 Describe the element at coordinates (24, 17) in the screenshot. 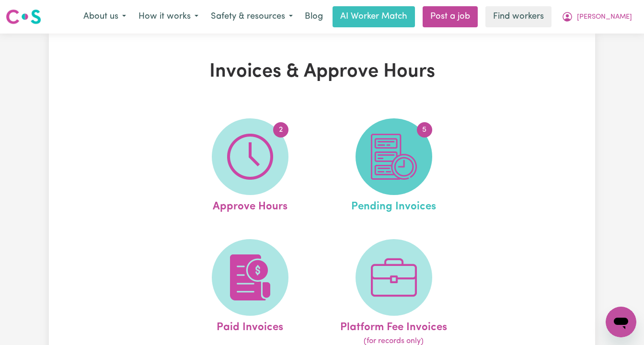

I see `img: Careseekers logo` at that location.